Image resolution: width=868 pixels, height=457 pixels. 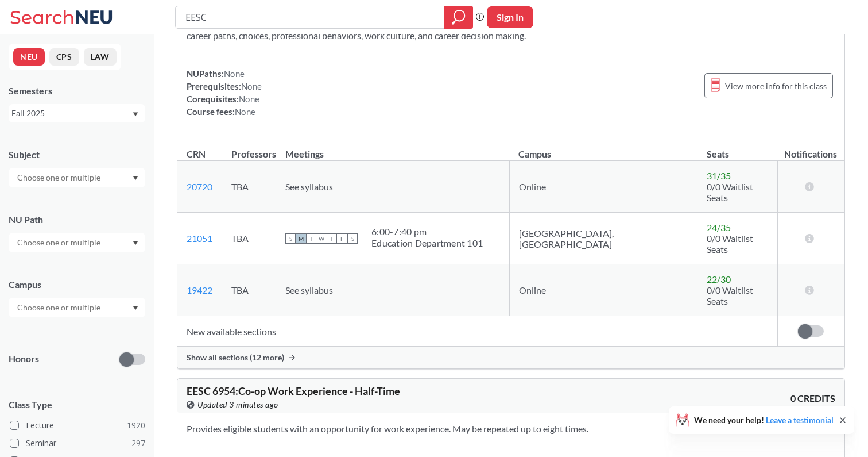 What do you see at coordinates (776, 85) in the screenshot?
I see `span: View more info for this class` at bounding box center [776, 85].